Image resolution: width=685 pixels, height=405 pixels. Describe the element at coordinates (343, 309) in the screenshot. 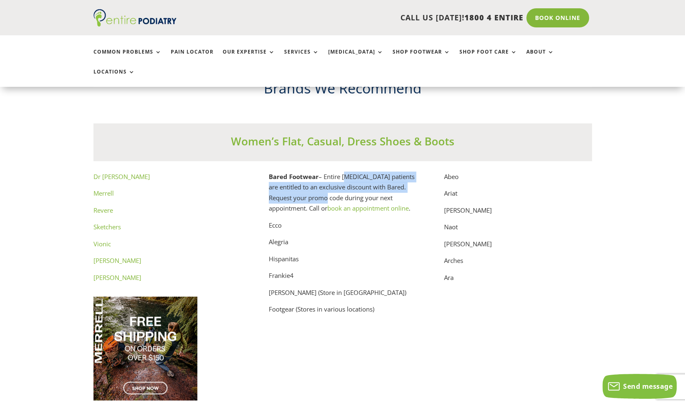

I see `p: Footgear (Stores in various locations)` at that location.